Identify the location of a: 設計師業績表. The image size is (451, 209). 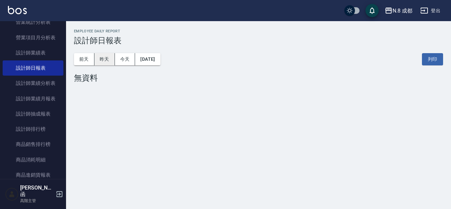
(33, 53).